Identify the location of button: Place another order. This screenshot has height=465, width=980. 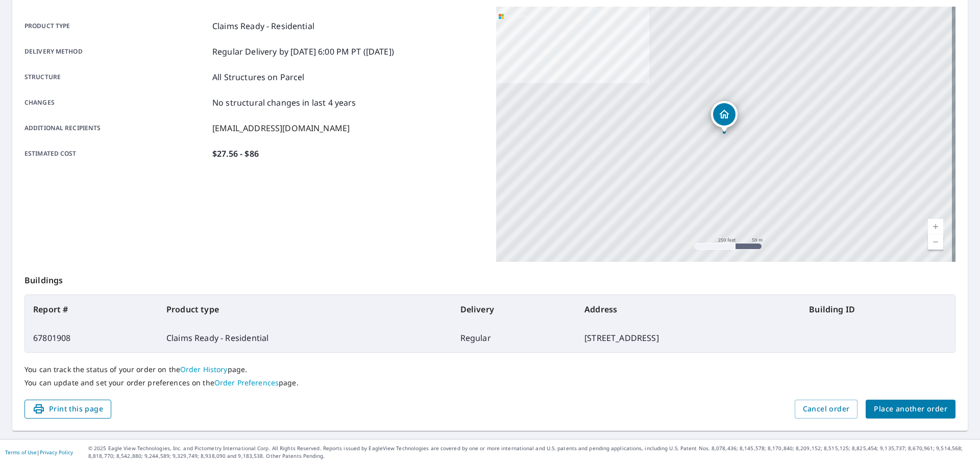
(911, 409).